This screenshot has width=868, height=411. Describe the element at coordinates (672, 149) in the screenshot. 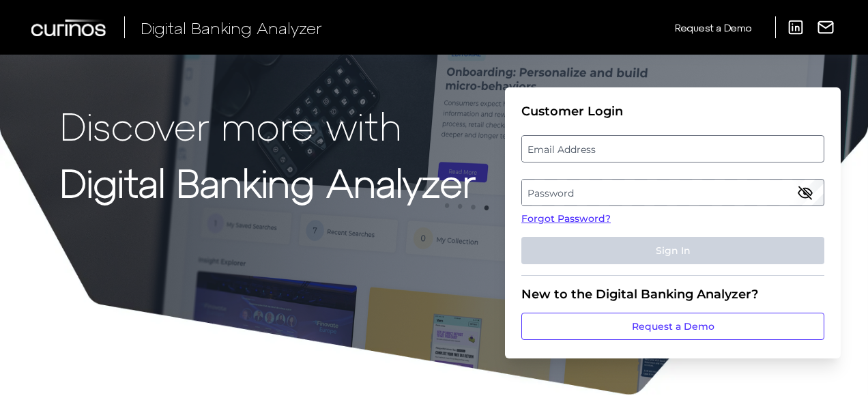

I see `label: Email Address` at that location.